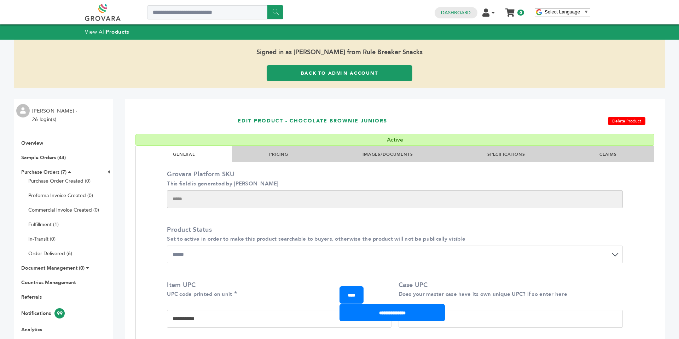 This screenshot has height=339, width=679. I want to click on label: Case UPC, so click(509, 289).